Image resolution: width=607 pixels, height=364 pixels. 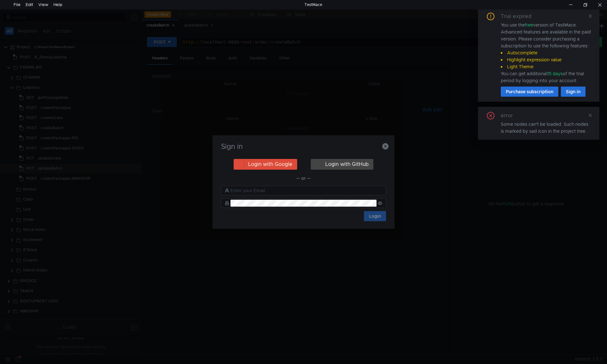 I want to click on button: Login with Google, so click(x=265, y=164).